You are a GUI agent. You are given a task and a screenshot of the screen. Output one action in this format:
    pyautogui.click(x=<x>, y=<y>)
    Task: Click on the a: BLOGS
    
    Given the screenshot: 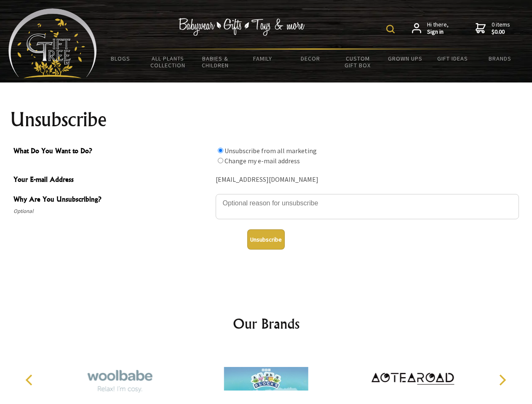 What is the action you would take?
    pyautogui.click(x=121, y=59)
    